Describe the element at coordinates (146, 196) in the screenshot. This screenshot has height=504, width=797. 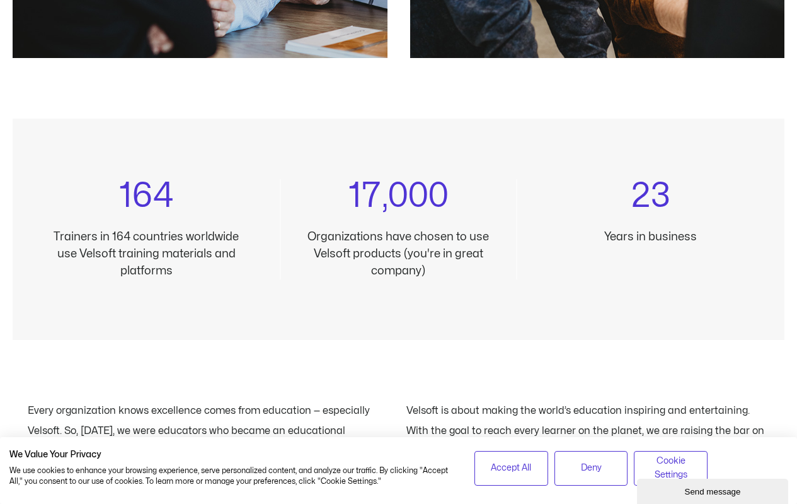
I see `h3: 164` at that location.